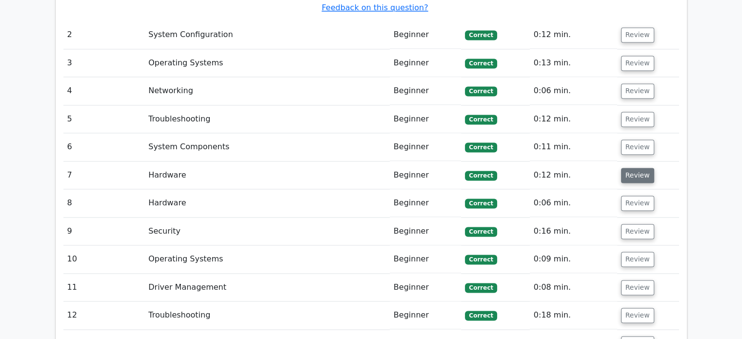 This screenshot has width=742, height=339. I want to click on td: System Components, so click(267, 147).